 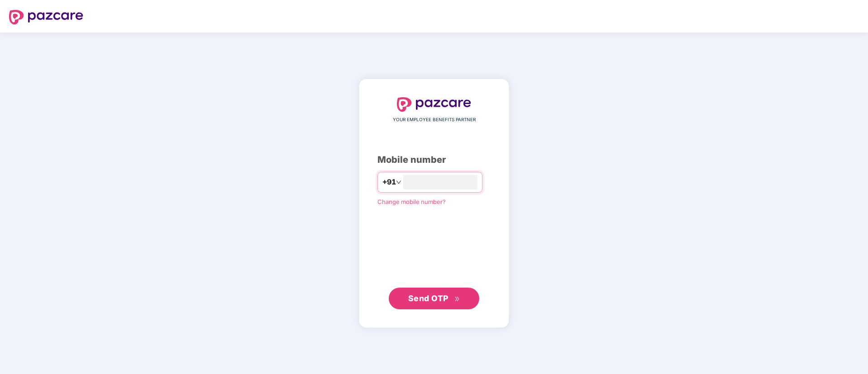 I want to click on span: down, so click(x=398, y=182).